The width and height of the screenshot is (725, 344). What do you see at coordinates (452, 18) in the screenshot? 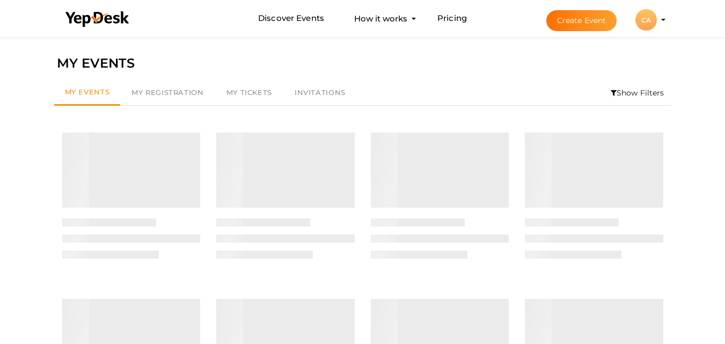
I see `a: Pricing` at bounding box center [452, 18].